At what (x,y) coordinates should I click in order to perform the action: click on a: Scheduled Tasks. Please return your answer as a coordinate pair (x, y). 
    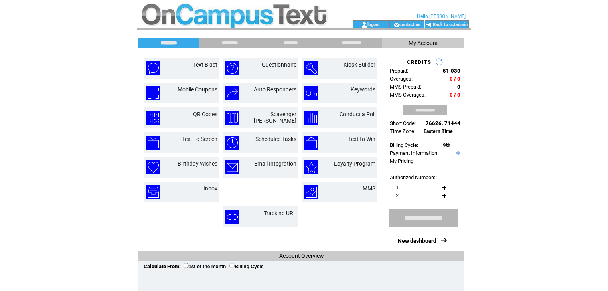
    Looking at the image, I should click on (276, 139).